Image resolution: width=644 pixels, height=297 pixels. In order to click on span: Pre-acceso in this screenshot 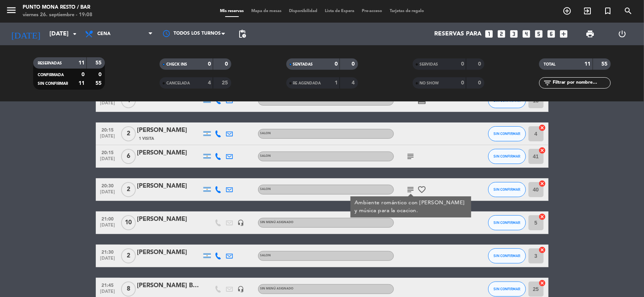, I will do `click(372, 11)`.